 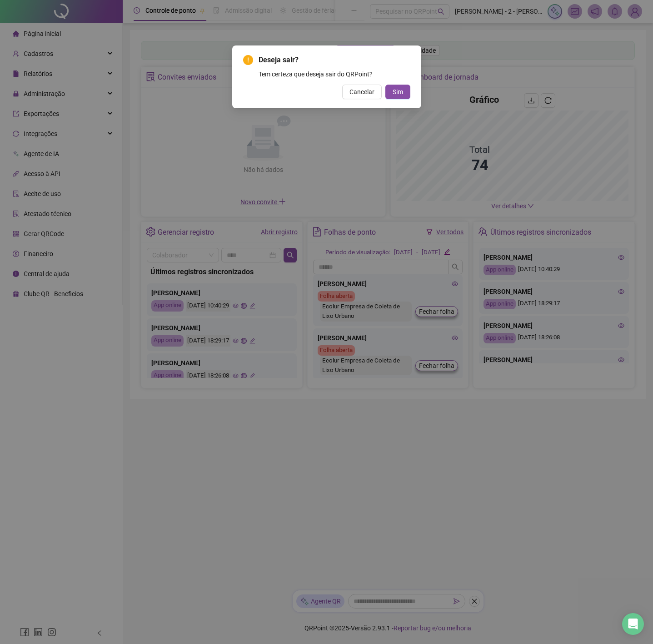 I want to click on div: Open Intercom Messenger, so click(x=634, y=624).